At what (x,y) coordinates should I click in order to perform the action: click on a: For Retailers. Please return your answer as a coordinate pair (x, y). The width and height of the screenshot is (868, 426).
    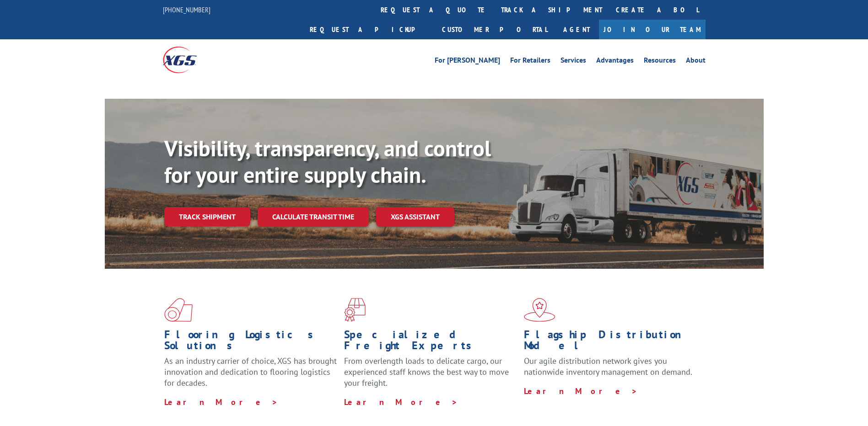
    Looking at the image, I should click on (530, 61).